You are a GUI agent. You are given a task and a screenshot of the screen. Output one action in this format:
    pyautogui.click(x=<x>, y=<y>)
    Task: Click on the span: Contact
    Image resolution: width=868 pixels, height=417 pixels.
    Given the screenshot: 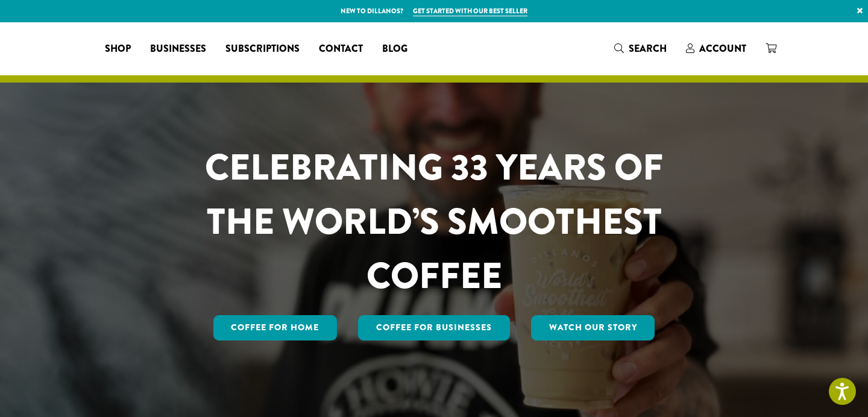 What is the action you would take?
    pyautogui.click(x=340, y=49)
    